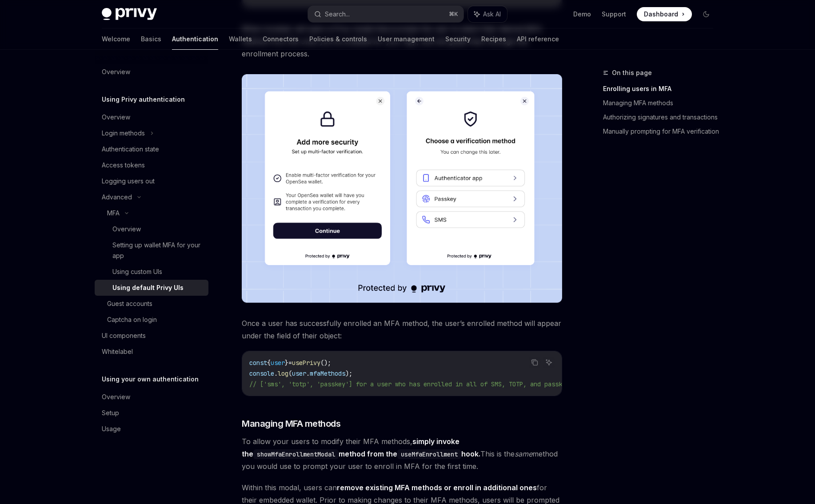 The width and height of the screenshot is (815, 504). I want to click on span: Ask AI, so click(492, 14).